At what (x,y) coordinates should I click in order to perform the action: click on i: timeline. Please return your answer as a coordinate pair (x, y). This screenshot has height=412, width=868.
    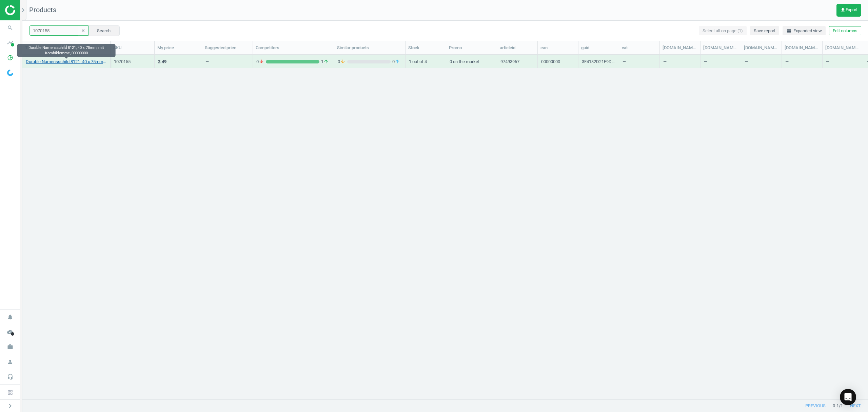
    Looking at the image, I should click on (10, 43).